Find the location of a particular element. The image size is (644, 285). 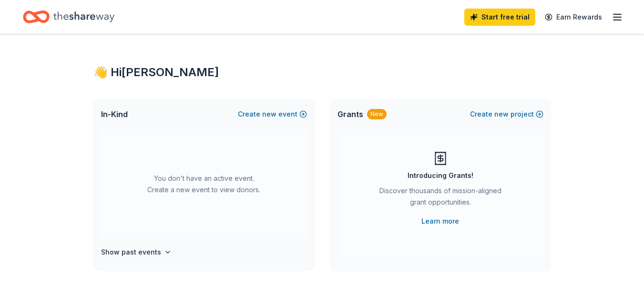

button: Show past events is located at coordinates (136, 252).